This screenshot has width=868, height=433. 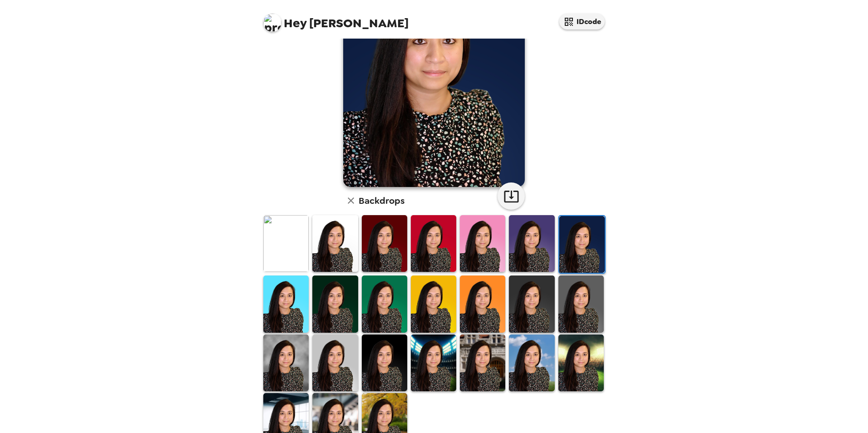 What do you see at coordinates (272, 23) in the screenshot?
I see `img: profile pic` at bounding box center [272, 23].